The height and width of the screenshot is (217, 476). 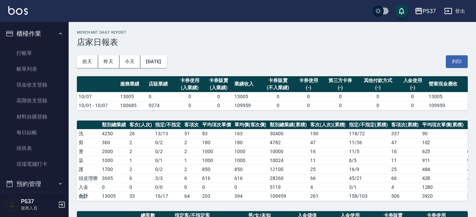 What do you see at coordinates (247, 84) in the screenshot?
I see `th: 業績收入` at bounding box center [247, 84].